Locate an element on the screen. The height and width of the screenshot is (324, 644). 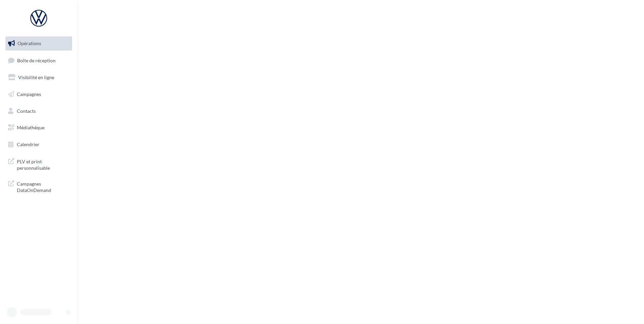
a: Opérations is located at coordinates (39, 43).